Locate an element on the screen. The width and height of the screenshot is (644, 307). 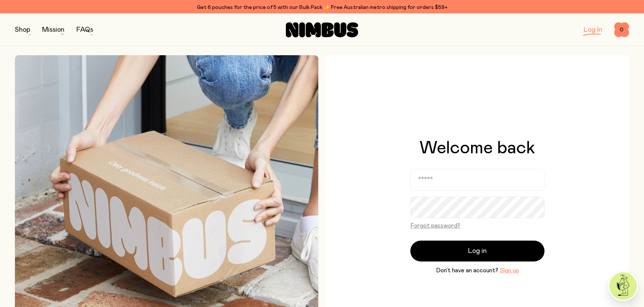
button: Sign up is located at coordinates (510, 271).